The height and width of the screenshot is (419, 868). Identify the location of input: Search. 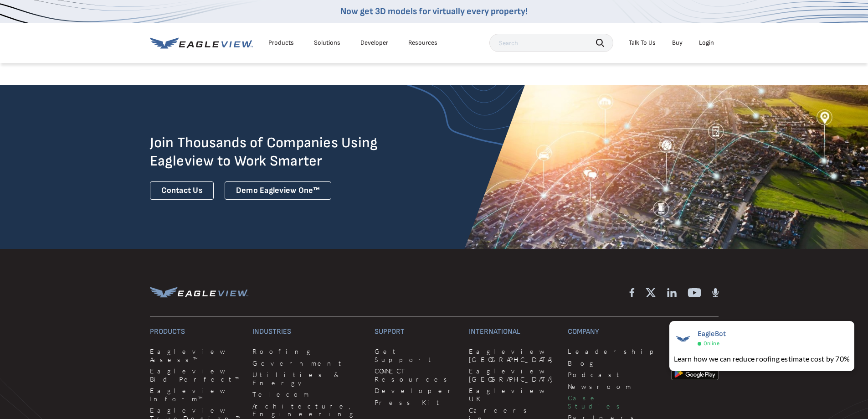
(551, 43).